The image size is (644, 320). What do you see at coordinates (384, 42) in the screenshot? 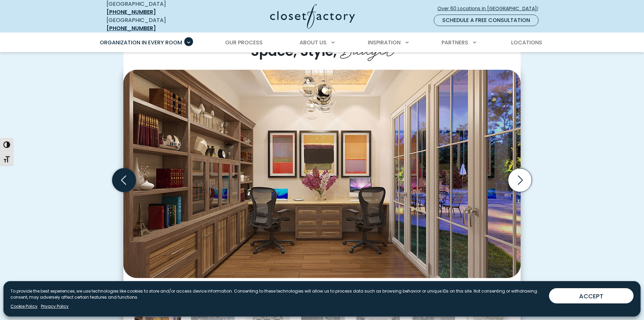
I see `span: Inspiration` at bounding box center [384, 42].